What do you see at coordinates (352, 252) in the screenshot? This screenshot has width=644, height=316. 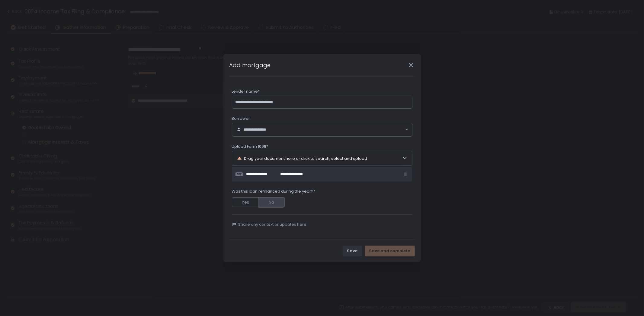 I see `div: Save` at bounding box center [352, 252].